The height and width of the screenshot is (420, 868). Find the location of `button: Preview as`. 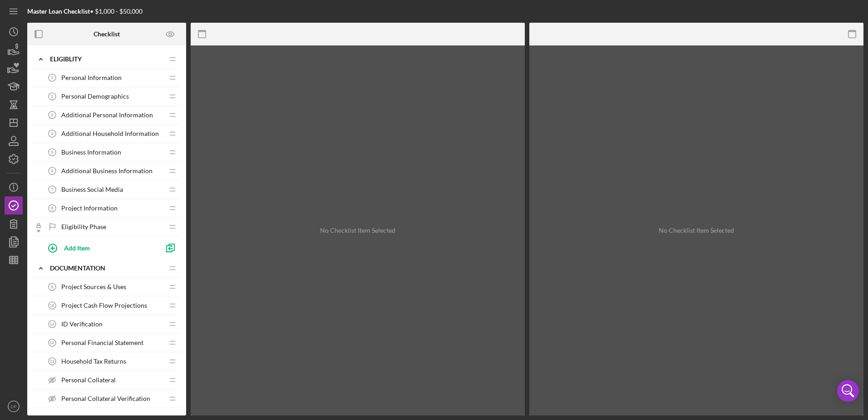

button: Preview as is located at coordinates (171, 34).